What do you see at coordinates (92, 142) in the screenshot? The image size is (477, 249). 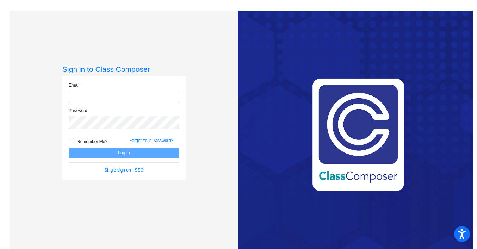 I see `span: Remember Me?` at bounding box center [92, 142].